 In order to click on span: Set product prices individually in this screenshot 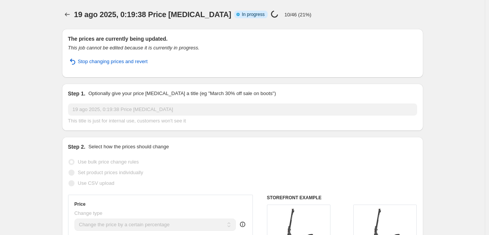, I will do `click(111, 172)`.